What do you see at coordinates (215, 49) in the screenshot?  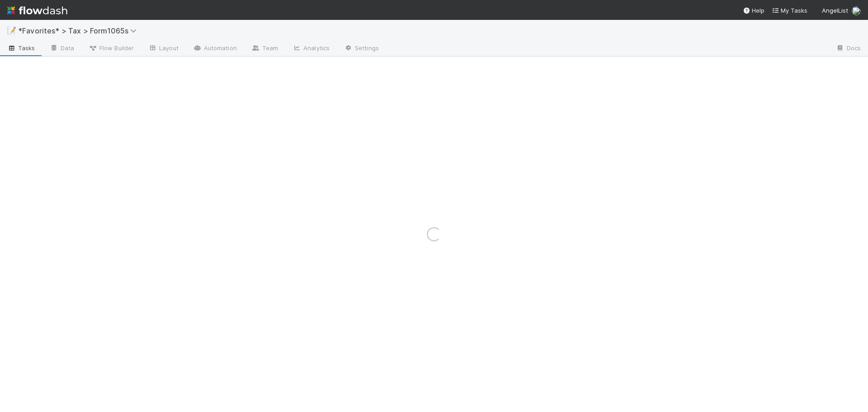 I see `a: Automation` at bounding box center [215, 49].